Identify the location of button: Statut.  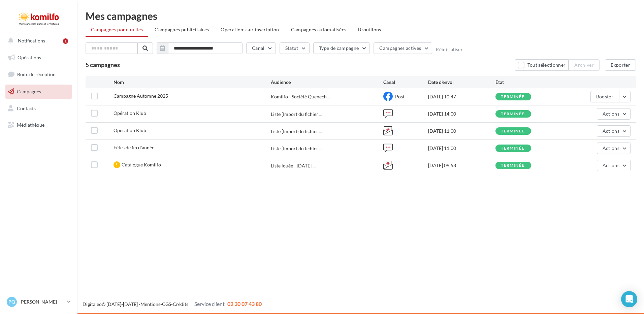
(294, 48).